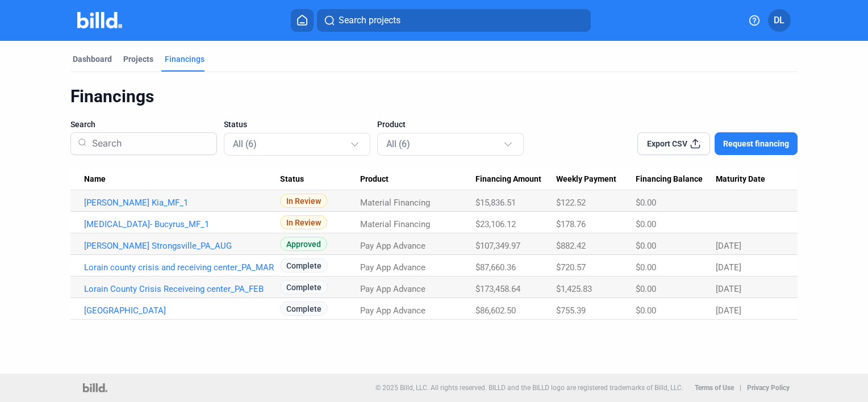  What do you see at coordinates (454, 20) in the screenshot?
I see `button: Search projects` at bounding box center [454, 20].